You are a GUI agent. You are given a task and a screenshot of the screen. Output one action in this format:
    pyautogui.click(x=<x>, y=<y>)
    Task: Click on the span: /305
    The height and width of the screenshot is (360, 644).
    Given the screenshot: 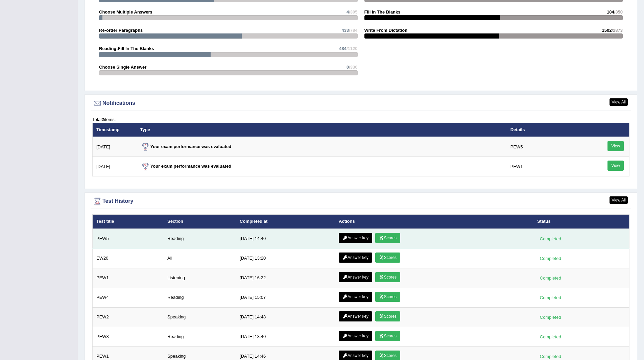 What is the action you would take?
    pyautogui.click(x=352, y=12)
    